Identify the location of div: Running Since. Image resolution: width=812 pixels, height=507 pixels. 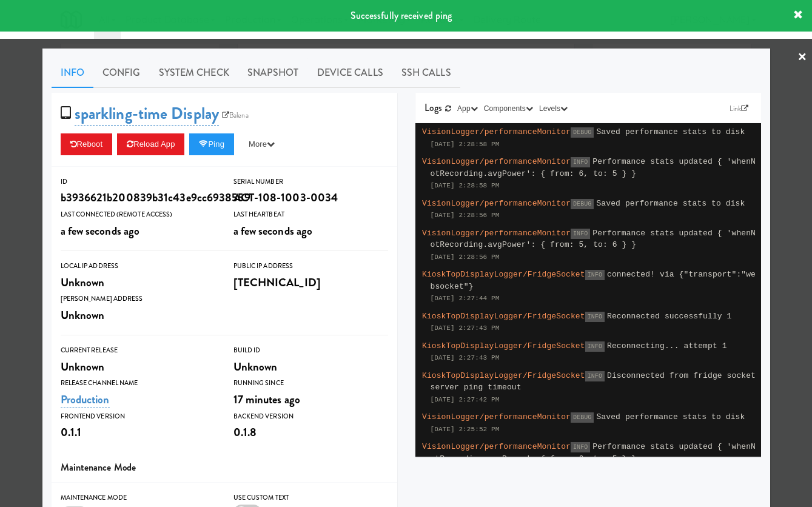
(310, 383).